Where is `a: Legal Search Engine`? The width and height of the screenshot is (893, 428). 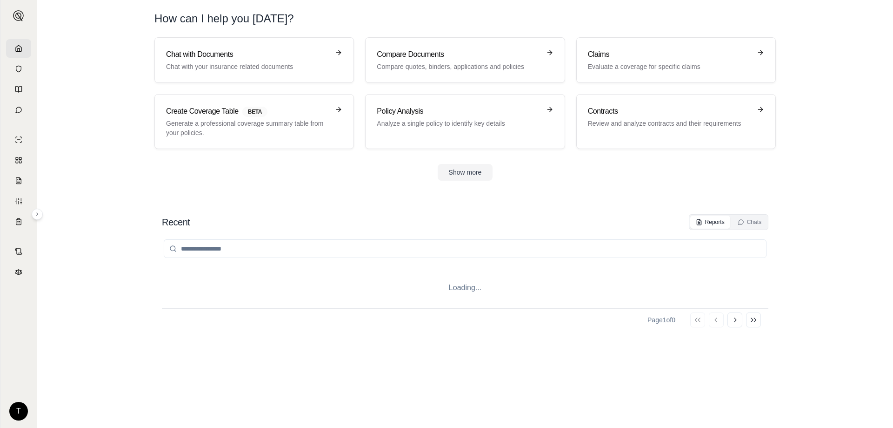
a: Legal Search Engine is located at coordinates (19, 272).